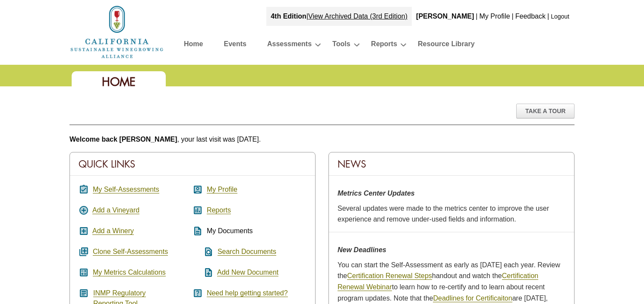  What do you see at coordinates (341, 45) in the screenshot?
I see `a: Tools` at bounding box center [341, 45].